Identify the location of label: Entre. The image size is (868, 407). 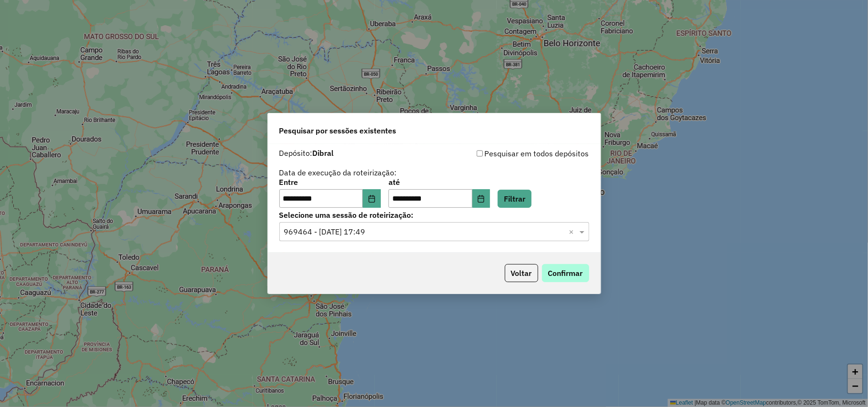
(330, 182).